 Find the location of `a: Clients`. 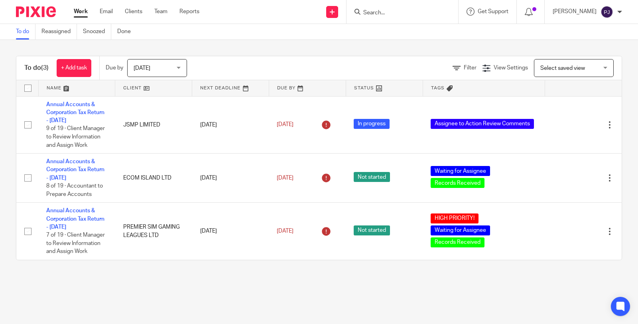

a: Clients is located at coordinates (134, 12).